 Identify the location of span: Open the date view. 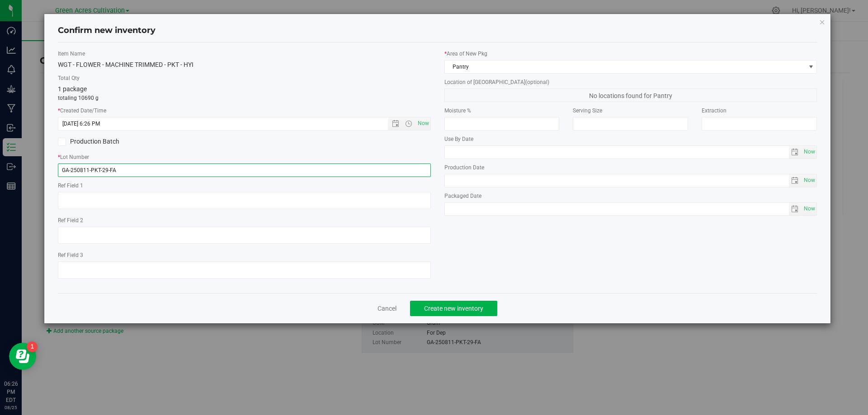
(395, 124).